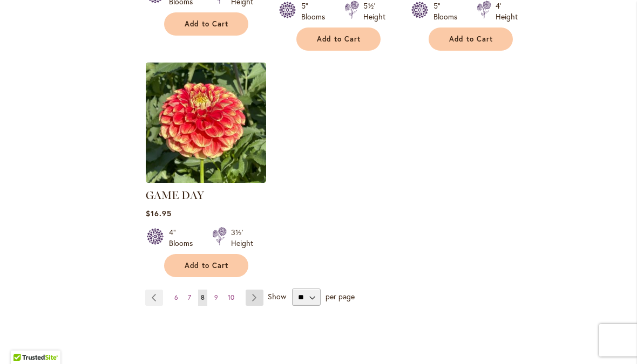 The image size is (637, 364). What do you see at coordinates (206, 122) in the screenshot?
I see `img: GAME DAY` at bounding box center [206, 122].